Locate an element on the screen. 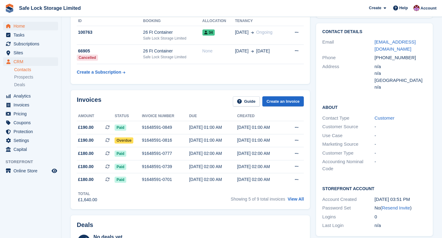  span: Showing 5 of 9 total invoices is located at coordinates (258, 199).